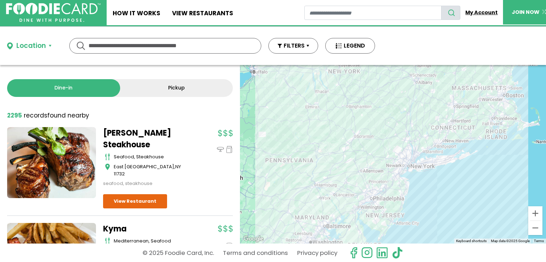 Image resolution: width=546 pixels, height=262 pixels. I want to click on span: 11732, so click(119, 174).